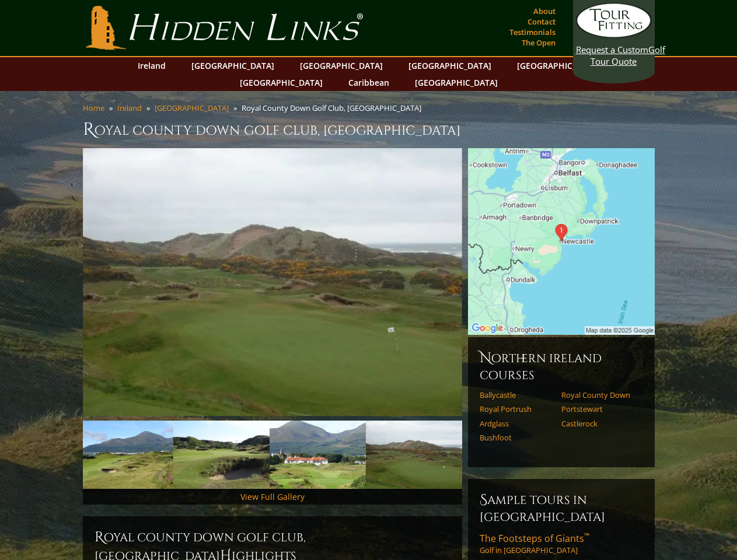 The height and width of the screenshot is (560, 737). Describe the element at coordinates (561, 241) in the screenshot. I see `img: Google Map of Royal County Down Golf Club, Golf Links Road, Newcastle, Northern Ireland, United K...` at that location.